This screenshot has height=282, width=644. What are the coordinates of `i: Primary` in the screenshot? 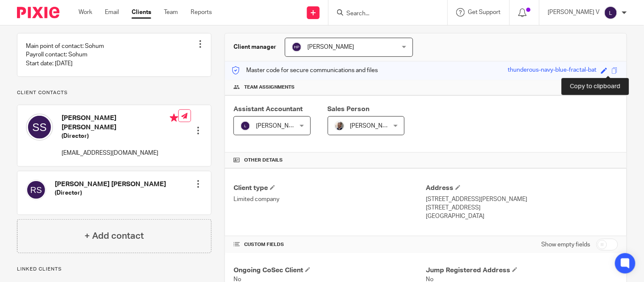 It's located at (174, 118).